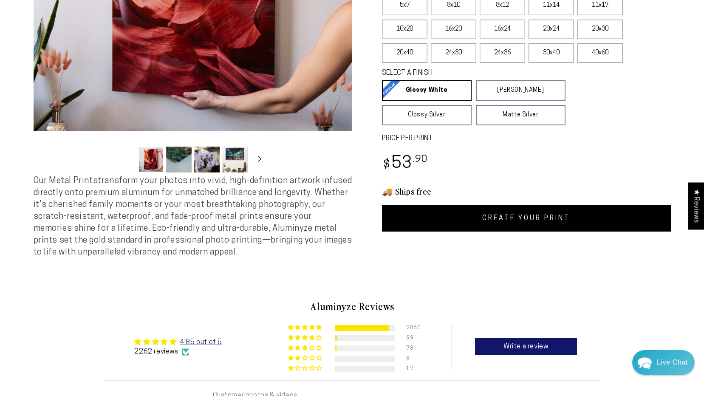 This screenshot has width=704, height=396. Describe the element at coordinates (521, 115) in the screenshot. I see `a: Matte Silver` at that location.